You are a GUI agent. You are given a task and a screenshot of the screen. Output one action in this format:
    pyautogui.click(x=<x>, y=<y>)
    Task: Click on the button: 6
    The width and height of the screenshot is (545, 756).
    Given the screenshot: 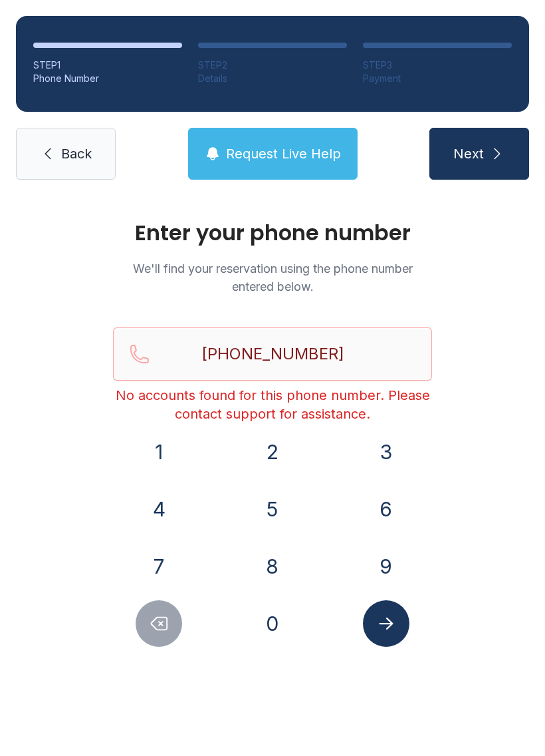 What is the action you would take?
    pyautogui.click(x=386, y=509)
    